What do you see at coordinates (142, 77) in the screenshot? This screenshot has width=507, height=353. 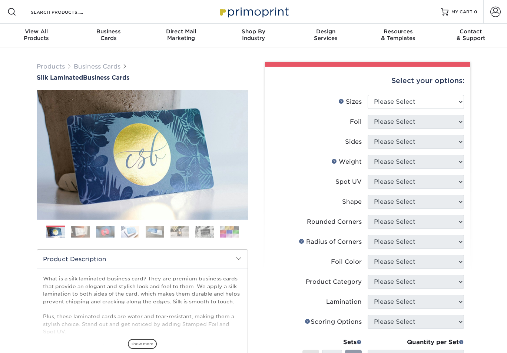 I see `h1: Business Cards` at bounding box center [142, 77].